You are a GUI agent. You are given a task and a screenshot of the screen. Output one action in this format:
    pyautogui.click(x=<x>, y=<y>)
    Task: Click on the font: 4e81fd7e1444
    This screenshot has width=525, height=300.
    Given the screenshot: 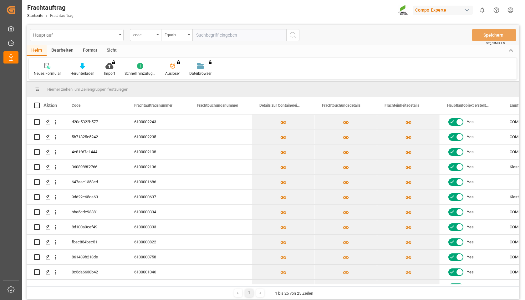 What is the action you would take?
    pyautogui.click(x=85, y=152)
    